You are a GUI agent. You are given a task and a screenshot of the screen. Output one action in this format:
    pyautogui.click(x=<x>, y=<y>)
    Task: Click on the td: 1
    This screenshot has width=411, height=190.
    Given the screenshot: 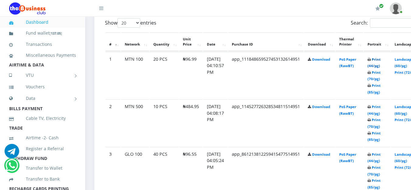 What is the action you would take?
    pyautogui.click(x=113, y=75)
    